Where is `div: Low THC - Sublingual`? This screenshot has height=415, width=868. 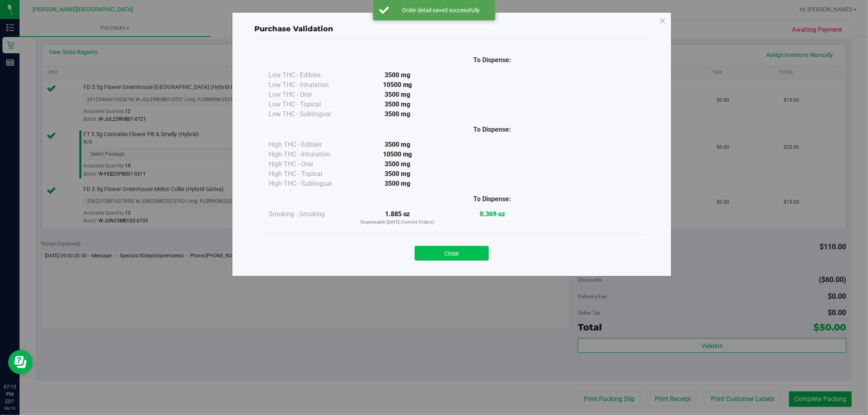
div: Low THC - Sublingual is located at coordinates (309, 115).